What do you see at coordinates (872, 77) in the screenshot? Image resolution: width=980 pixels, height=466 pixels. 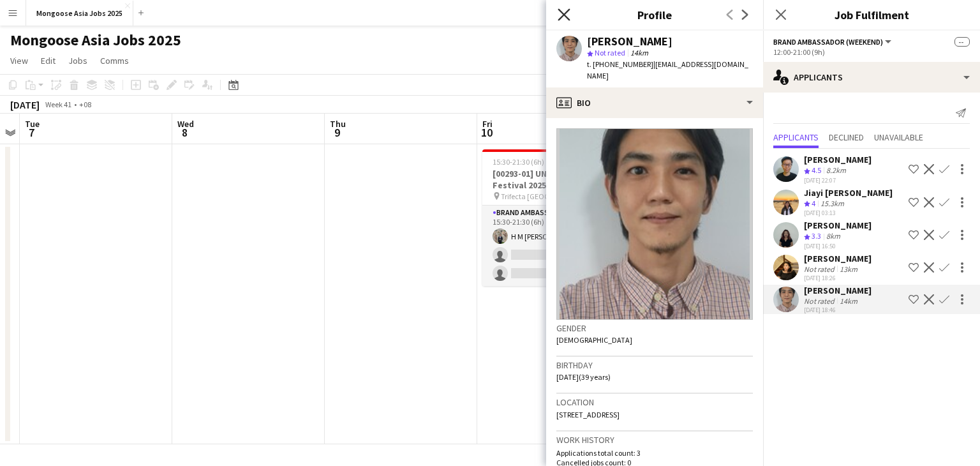 I see `div: Applicants` at bounding box center [872, 77].